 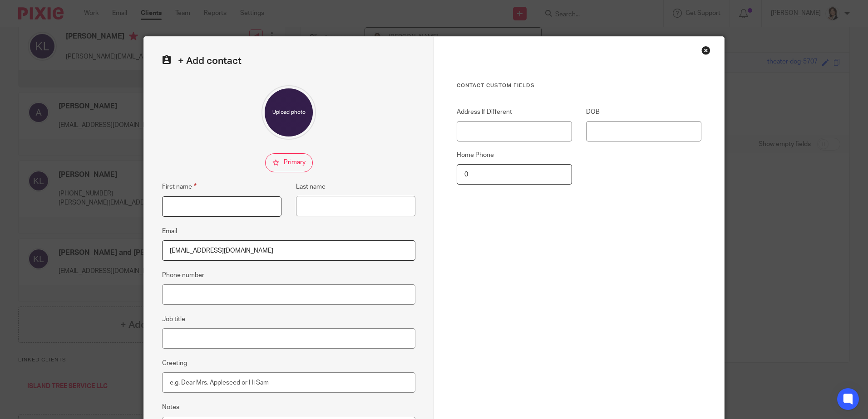 I want to click on label: Email, so click(x=169, y=231).